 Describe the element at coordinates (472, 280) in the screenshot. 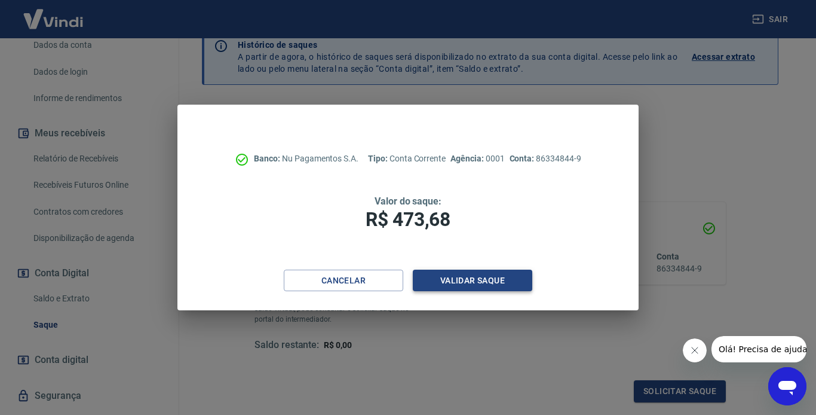

I see `button: Validar saque` at that location.